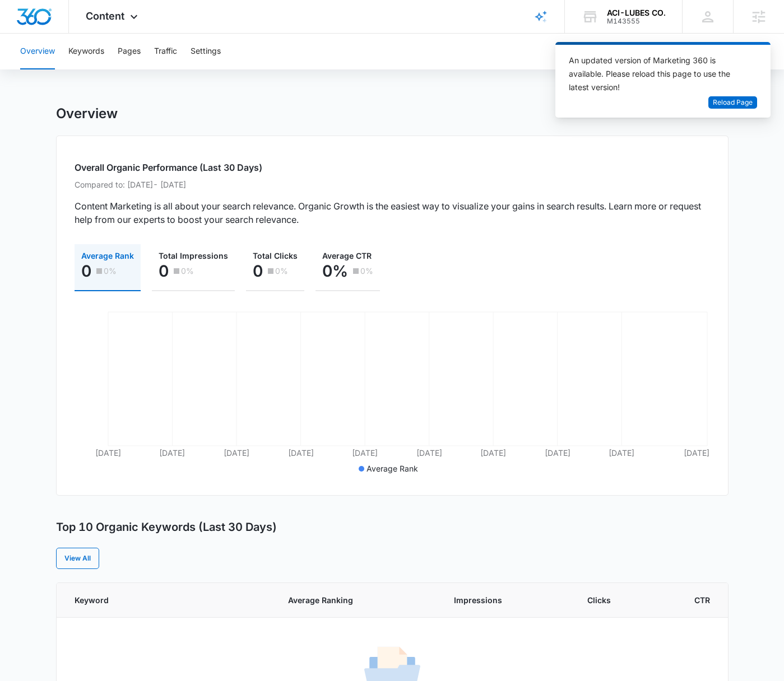 Image resolution: width=784 pixels, height=681 pixels. What do you see at coordinates (733, 103) in the screenshot?
I see `button: Reload Page` at bounding box center [733, 103].